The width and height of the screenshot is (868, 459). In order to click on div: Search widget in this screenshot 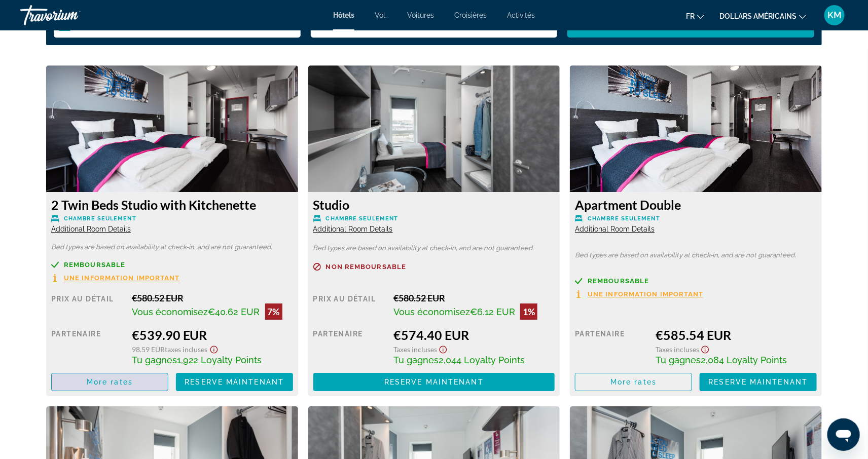, I will do `click(434, 25)`.